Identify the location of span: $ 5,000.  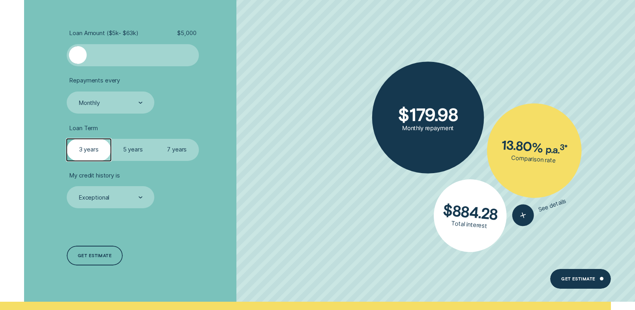
(187, 33).